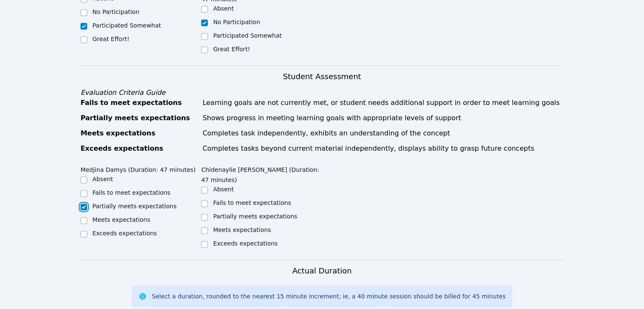 This screenshot has height=309, width=644. Describe the element at coordinates (138, 168) in the screenshot. I see `legend: Medjina Damys (Duration: 47 minutes)` at that location.